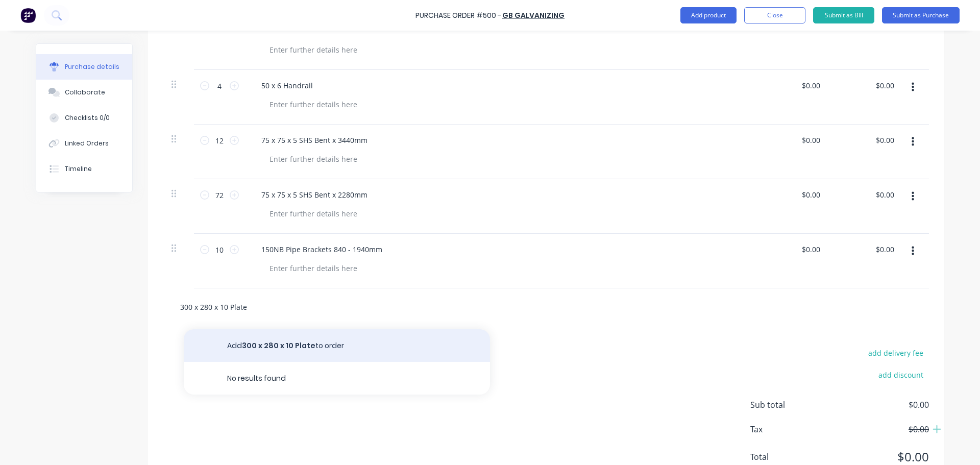 This screenshot has width=980, height=465. What do you see at coordinates (87, 143) in the screenshot?
I see `div: Linked Orders` at bounding box center [87, 143].